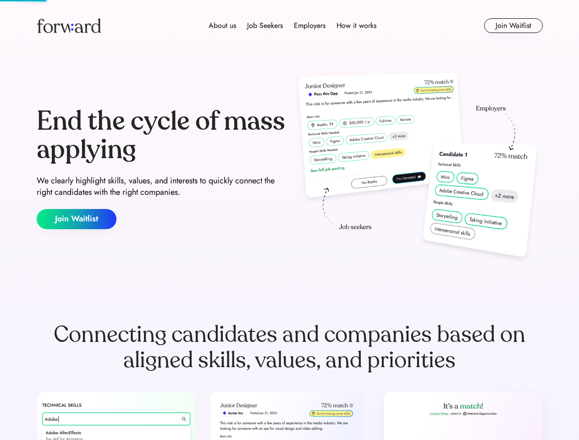 This screenshot has height=440, width=579. What do you see at coordinates (161, 135) in the screenshot?
I see `div: End the cycle of mass applying` at bounding box center [161, 135].